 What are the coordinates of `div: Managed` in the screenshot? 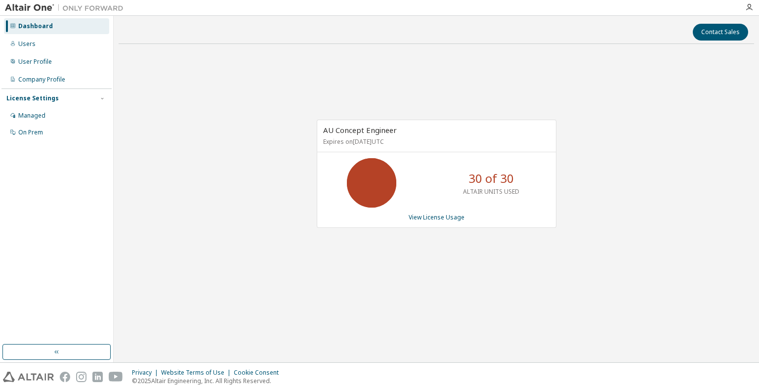 It's located at (32, 116).